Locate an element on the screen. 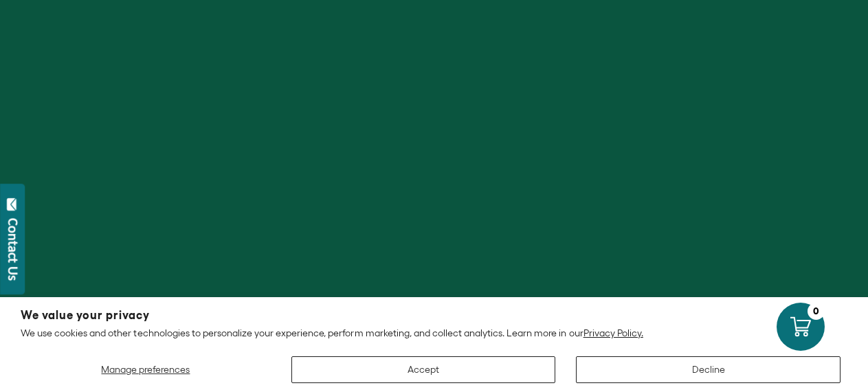  div: Contact Us is located at coordinates (13, 248).